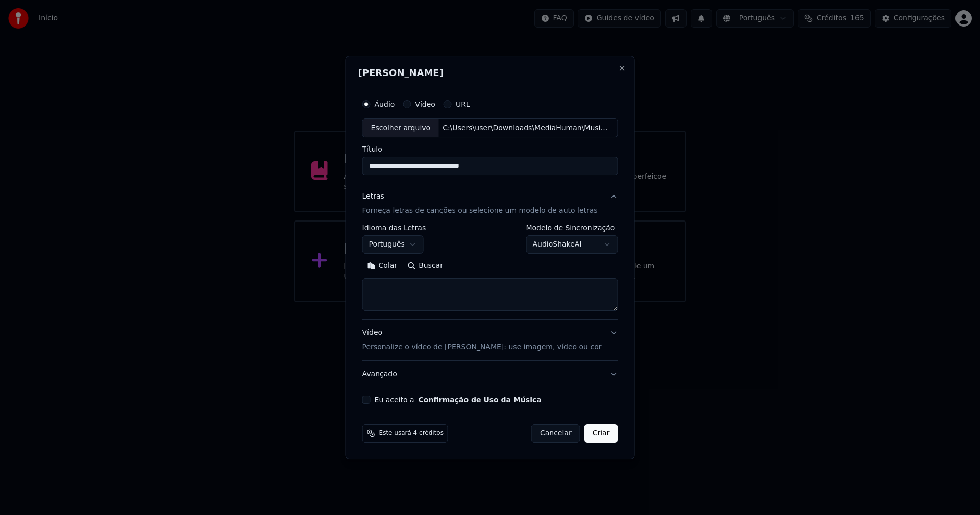  What do you see at coordinates (425, 266) in the screenshot?
I see `button: Buscar` at bounding box center [425, 266].